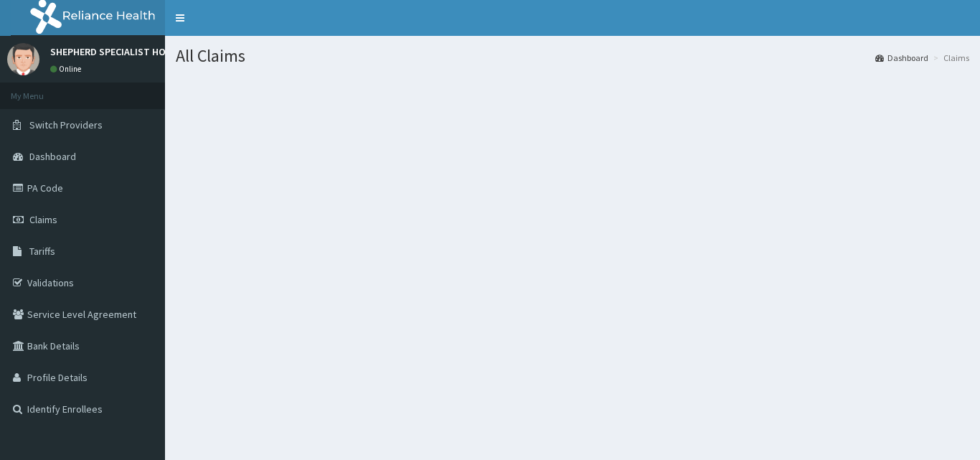 This screenshot has height=460, width=980. I want to click on span: Dashboard, so click(52, 156).